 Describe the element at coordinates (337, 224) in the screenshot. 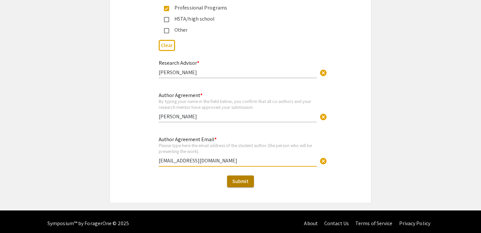

I see `a: Contact Us` at that location.